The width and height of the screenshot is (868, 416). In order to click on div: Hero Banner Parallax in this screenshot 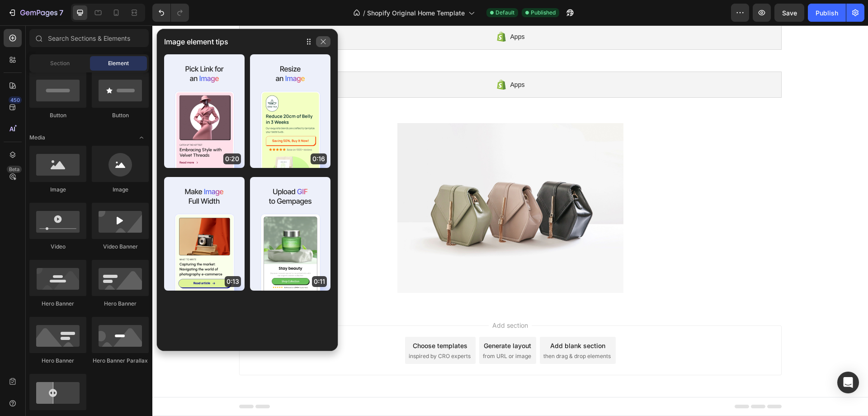, I will do `click(120, 361)`.